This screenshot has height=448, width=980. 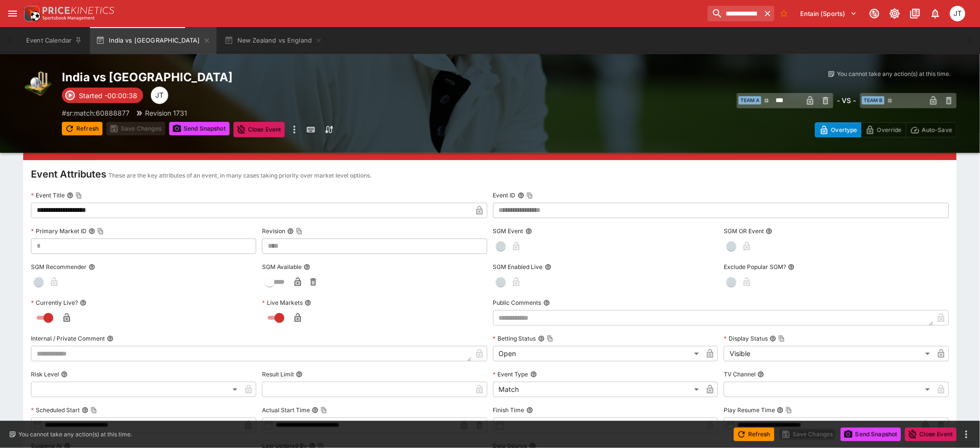 What do you see at coordinates (282, 302) in the screenshot?
I see `p: Live Markets` at bounding box center [282, 302].